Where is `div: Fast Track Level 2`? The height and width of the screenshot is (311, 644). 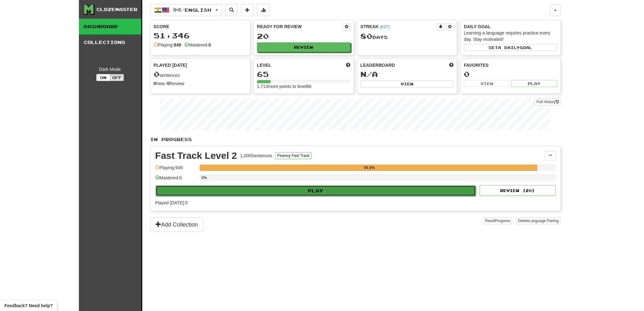 div: Fast Track Level 2 is located at coordinates (196, 156).